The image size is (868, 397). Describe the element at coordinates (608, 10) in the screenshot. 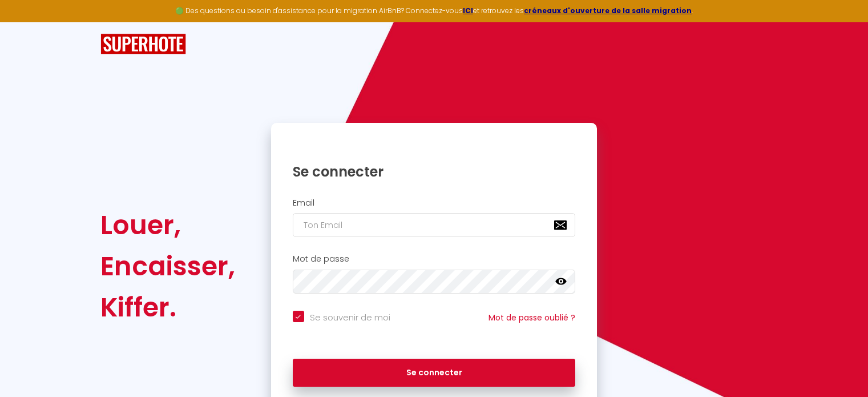

I see `a: créneaux d'ouverture de la salle migration` at that location.